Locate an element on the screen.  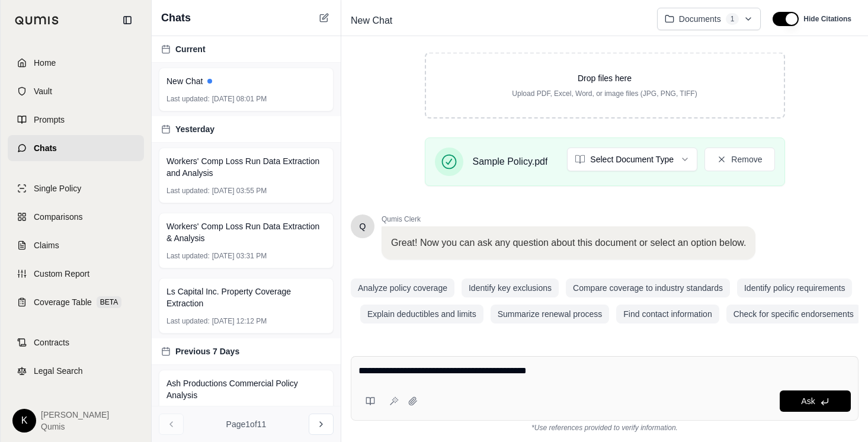
p: Great! Now you can ask any question about this document or select an option below. is located at coordinates (568, 243).